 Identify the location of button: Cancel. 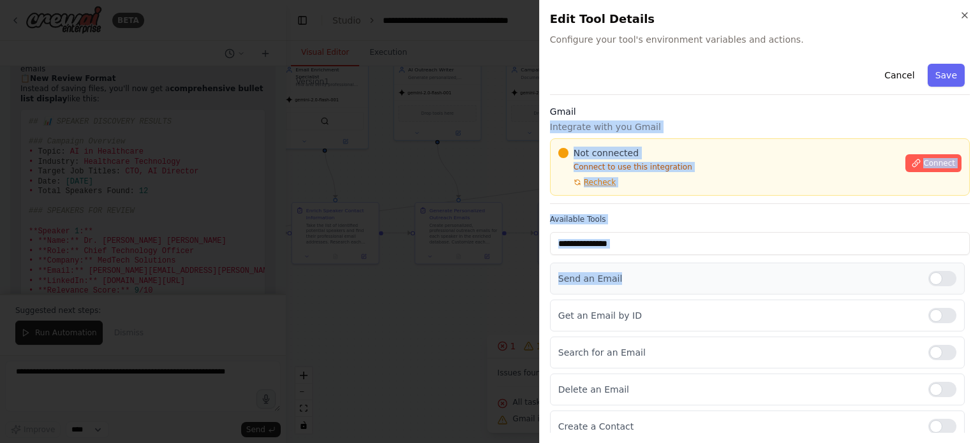
(899, 76).